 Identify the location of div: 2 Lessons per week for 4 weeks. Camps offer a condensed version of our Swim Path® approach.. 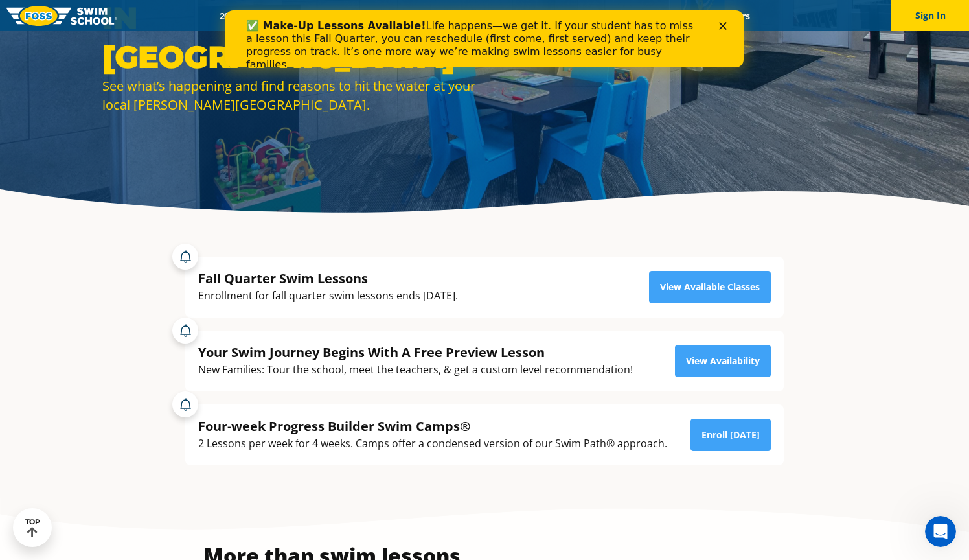
(432, 443).